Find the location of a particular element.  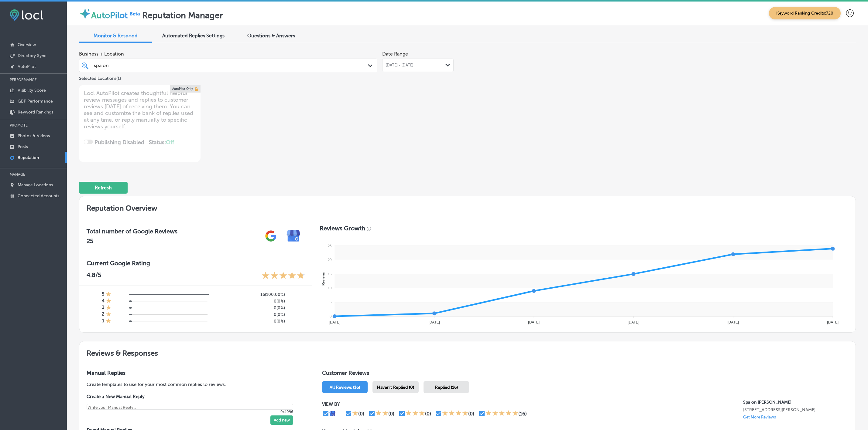

h3: Manual Replies is located at coordinates (194, 373).